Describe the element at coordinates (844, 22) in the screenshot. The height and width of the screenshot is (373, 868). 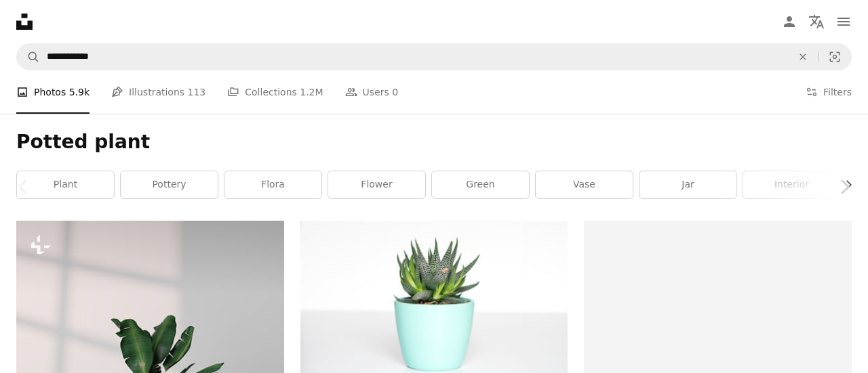
I see `button: Menu` at that location.